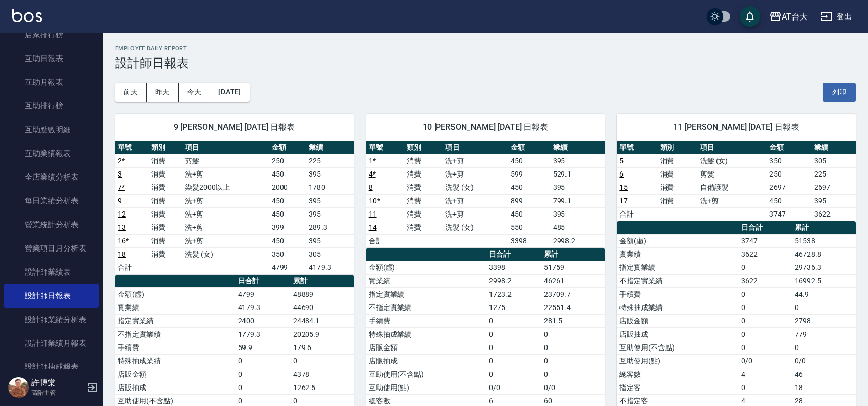 The image size is (868, 406). I want to click on td: 2998.2, so click(578, 241).